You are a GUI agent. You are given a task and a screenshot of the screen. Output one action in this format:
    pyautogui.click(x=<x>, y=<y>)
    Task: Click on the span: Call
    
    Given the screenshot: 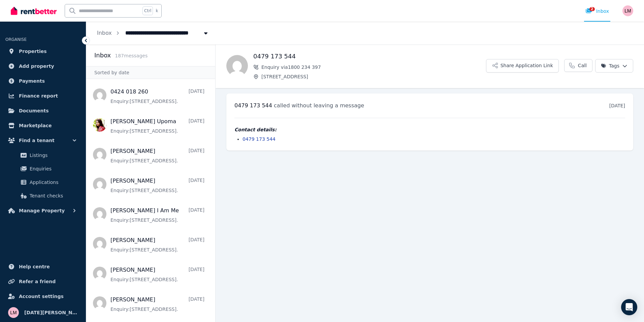 What is the action you would take?
    pyautogui.click(x=582, y=65)
    